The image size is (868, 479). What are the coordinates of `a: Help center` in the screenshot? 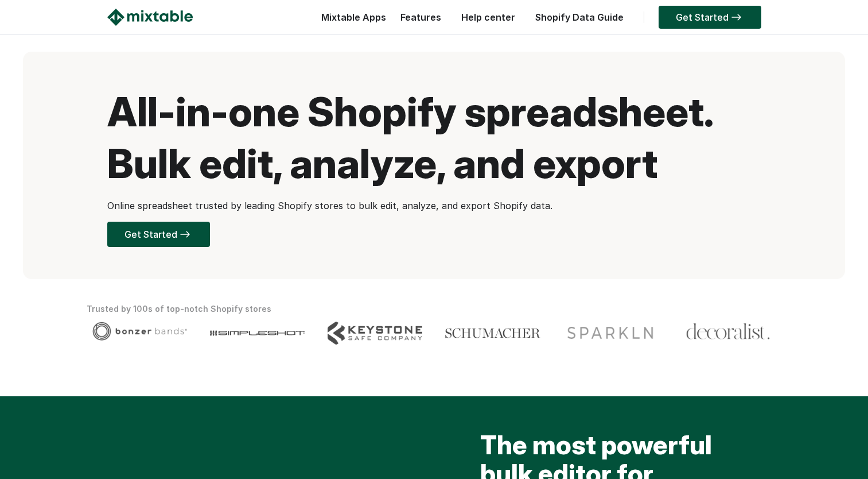 It's located at (489, 17).